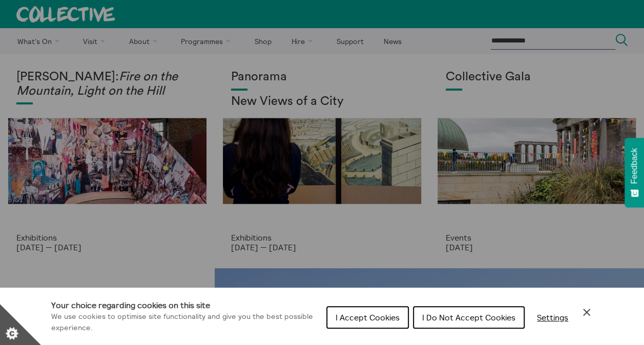 This screenshot has height=345, width=644. I want to click on p: We use cookies to optimise site functionality and give you the best possible experience., so click(185, 322).